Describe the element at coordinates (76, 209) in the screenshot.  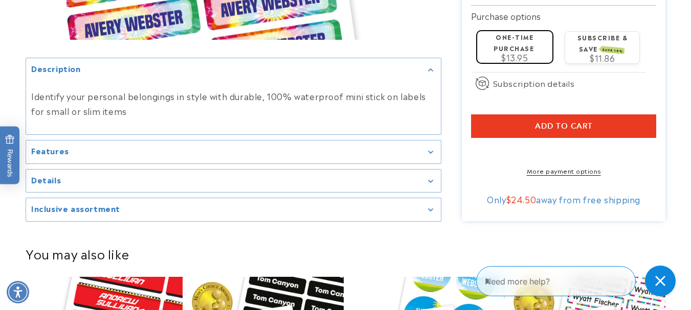
I see `h2: Inclusive assortment` at that location.